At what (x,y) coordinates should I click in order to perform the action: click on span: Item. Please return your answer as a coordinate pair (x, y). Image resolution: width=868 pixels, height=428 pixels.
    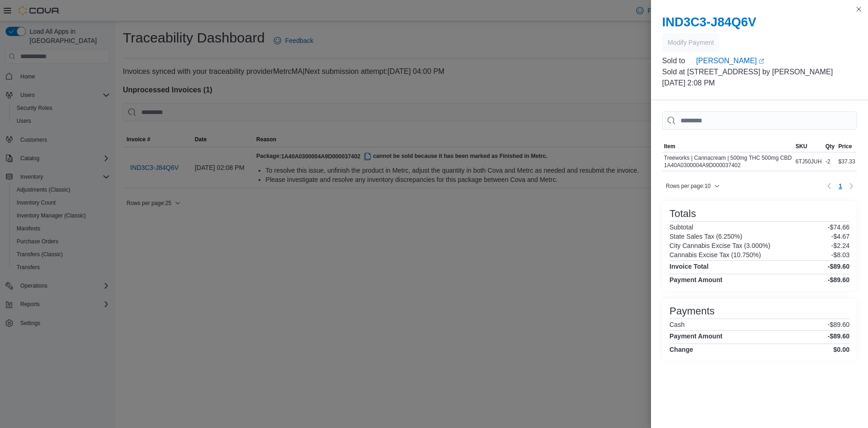
    Looking at the image, I should click on (670, 146).